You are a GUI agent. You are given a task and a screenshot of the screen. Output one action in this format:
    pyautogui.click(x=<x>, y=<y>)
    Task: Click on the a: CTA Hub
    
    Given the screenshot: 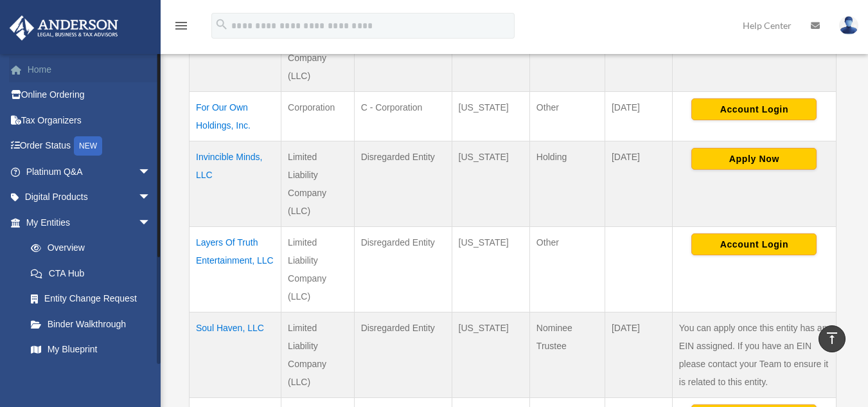 What is the action you would take?
    pyautogui.click(x=91, y=273)
    